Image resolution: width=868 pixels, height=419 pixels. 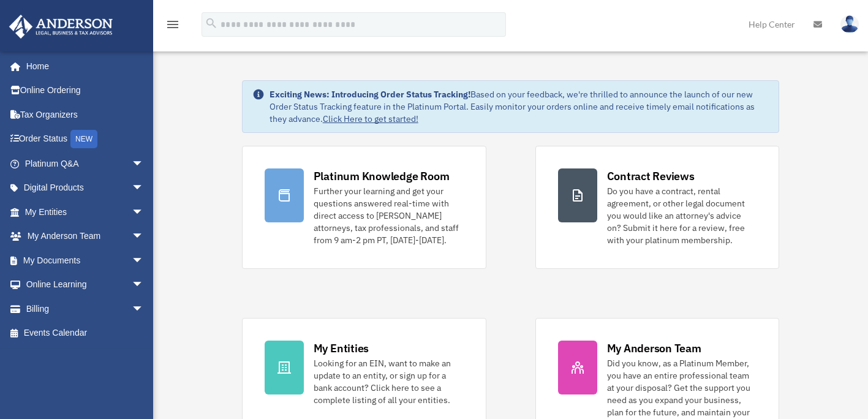 I want to click on div: Do you have a contract, rental agreement, or other legal document you would like an attorney's ad..., so click(x=682, y=216).